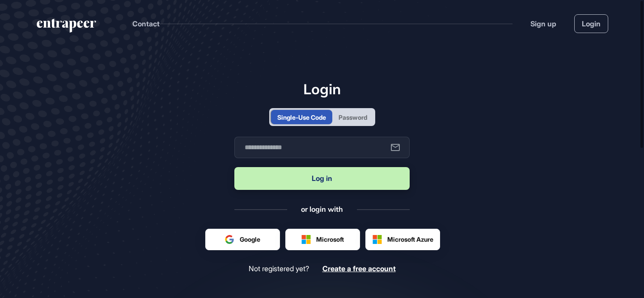 The image size is (644, 298). What do you see at coordinates (146, 23) in the screenshot?
I see `button: Contact` at bounding box center [146, 23].